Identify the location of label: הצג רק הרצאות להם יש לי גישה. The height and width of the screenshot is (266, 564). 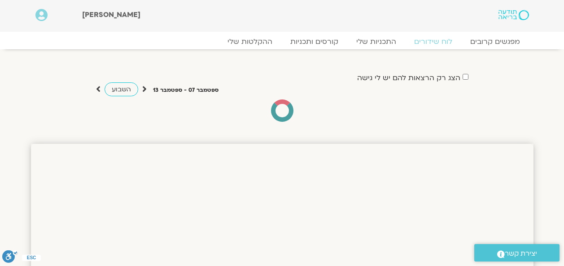
(409, 78).